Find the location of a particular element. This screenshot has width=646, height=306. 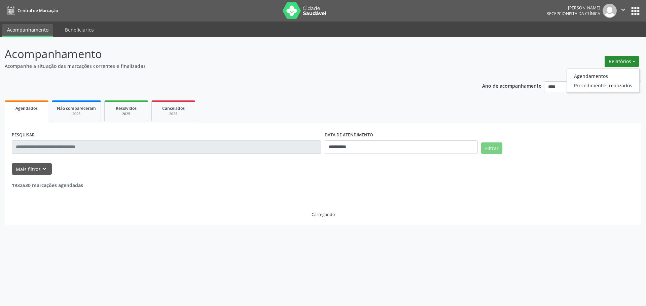

a: Beneficiários is located at coordinates (79, 30).